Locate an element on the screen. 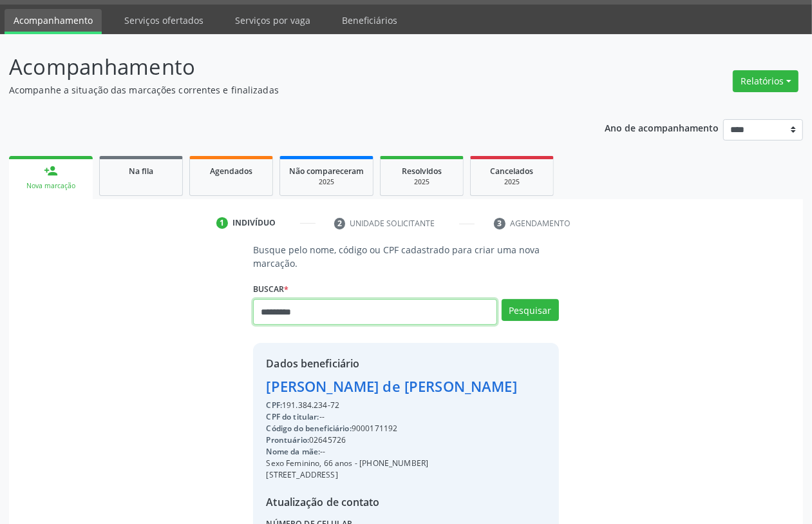 The image size is (812, 524). span: Código do beneficiário: is located at coordinates (308, 428).